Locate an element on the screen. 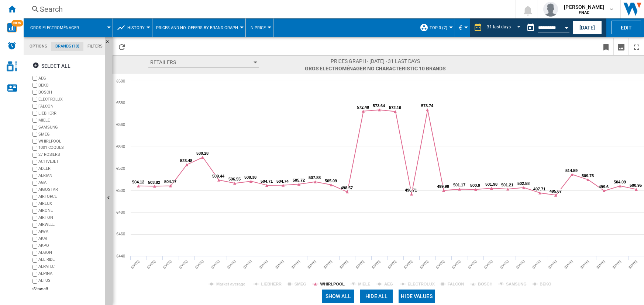 This screenshot has width=644, height=305. md-menu: Currency is located at coordinates (462, 27).